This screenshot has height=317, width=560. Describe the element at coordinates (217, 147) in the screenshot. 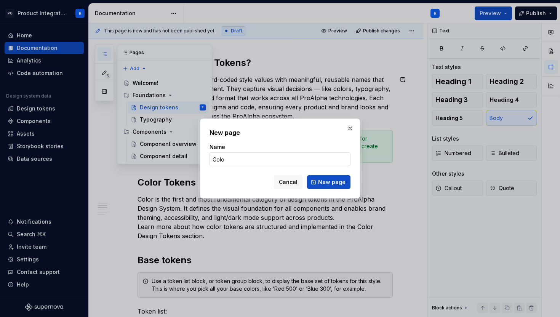

I see `label: Name` at that location.